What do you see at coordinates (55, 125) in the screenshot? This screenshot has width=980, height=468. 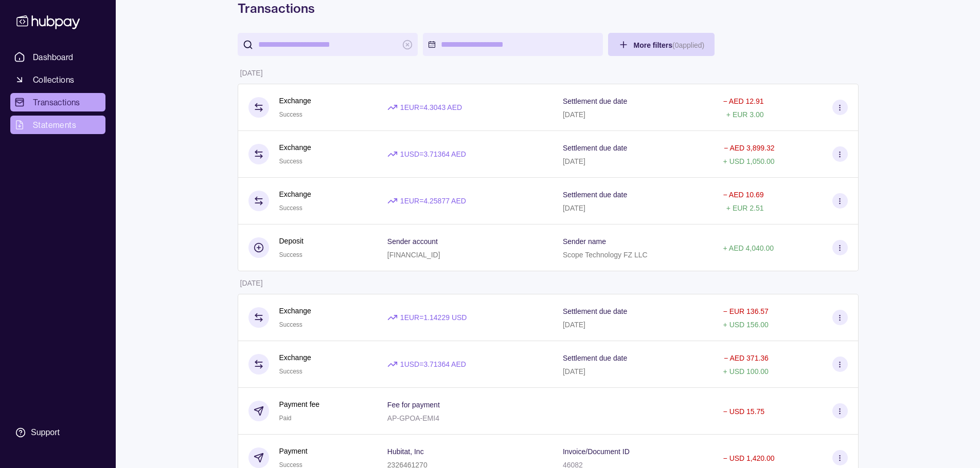 I see `span: Statements` at bounding box center [55, 125].